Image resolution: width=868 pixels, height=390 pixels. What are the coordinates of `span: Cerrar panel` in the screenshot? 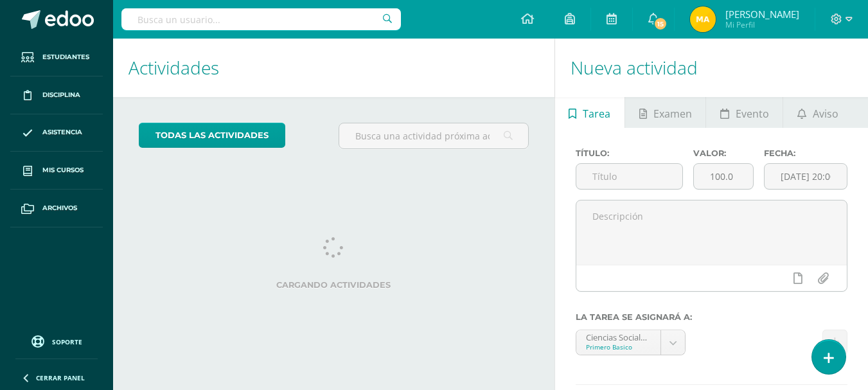 It's located at (60, 377).